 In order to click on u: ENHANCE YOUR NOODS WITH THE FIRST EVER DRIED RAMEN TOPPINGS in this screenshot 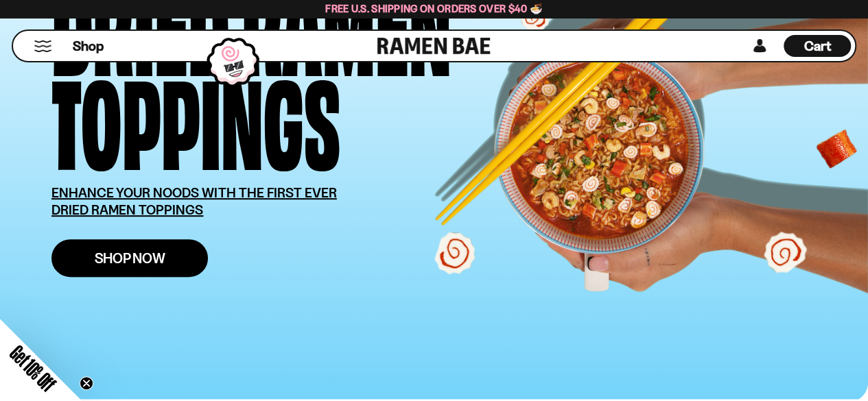, I will do `click(194, 200)`.